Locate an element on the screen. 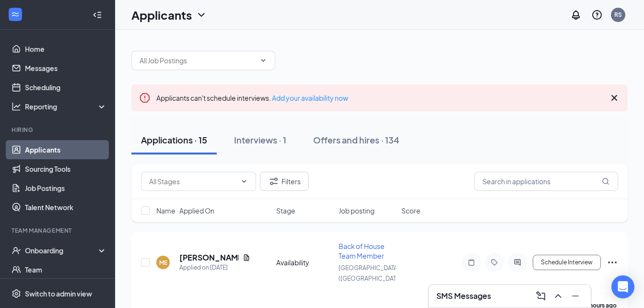 This screenshot has height=308, width=644. button: Filter Filters is located at coordinates (284, 182).